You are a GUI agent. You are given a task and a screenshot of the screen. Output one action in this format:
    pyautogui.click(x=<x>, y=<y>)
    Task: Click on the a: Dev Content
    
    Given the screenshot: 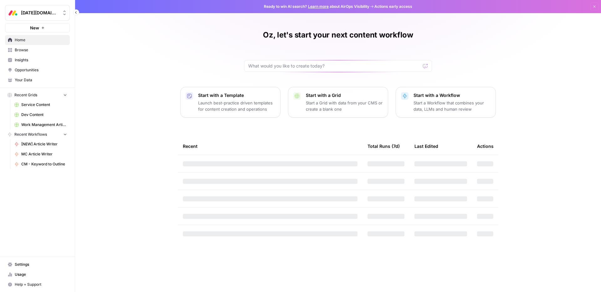 What is the action you would take?
    pyautogui.click(x=41, y=115)
    